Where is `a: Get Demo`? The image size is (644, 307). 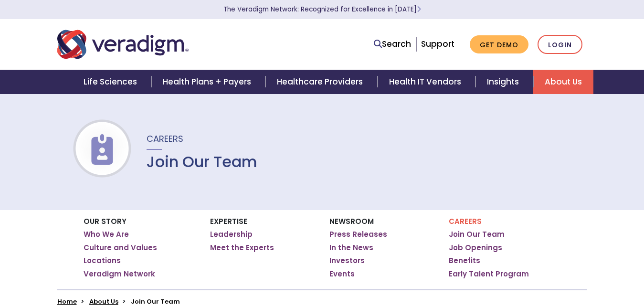
a: Get Demo is located at coordinates (499, 44).